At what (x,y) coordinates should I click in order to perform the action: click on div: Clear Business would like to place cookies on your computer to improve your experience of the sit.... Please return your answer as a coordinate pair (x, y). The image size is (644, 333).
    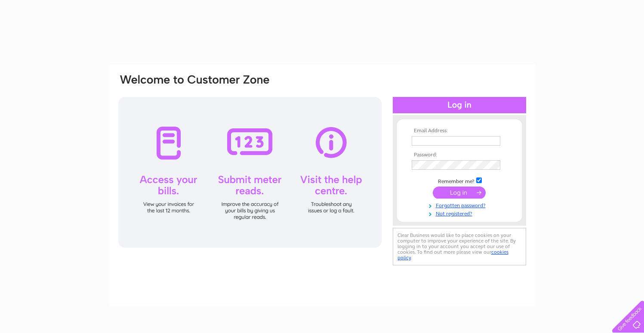
    Looking at the image, I should click on (460, 246).